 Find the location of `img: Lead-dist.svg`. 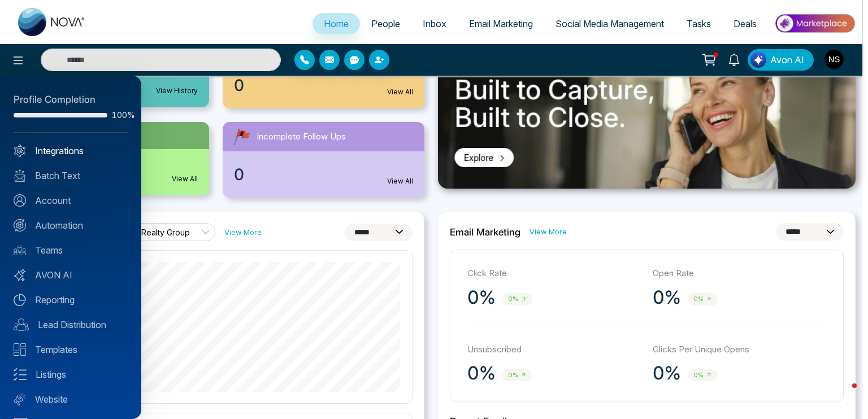

img: Lead-dist.svg is located at coordinates (21, 325).